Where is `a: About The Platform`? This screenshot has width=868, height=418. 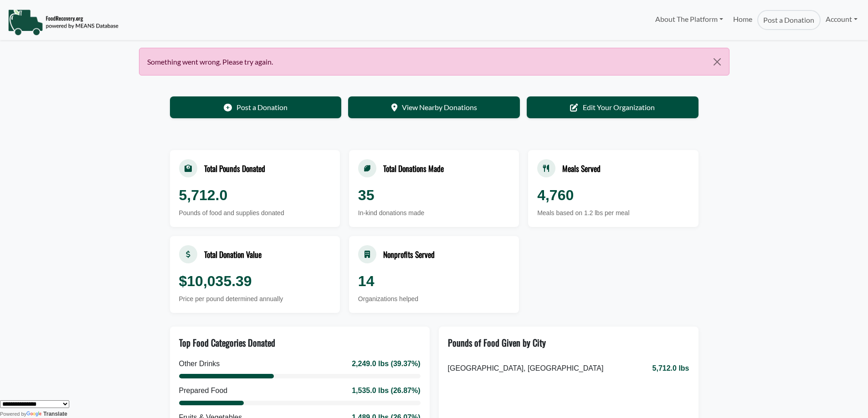 a: About The Platform is located at coordinates (688, 19).